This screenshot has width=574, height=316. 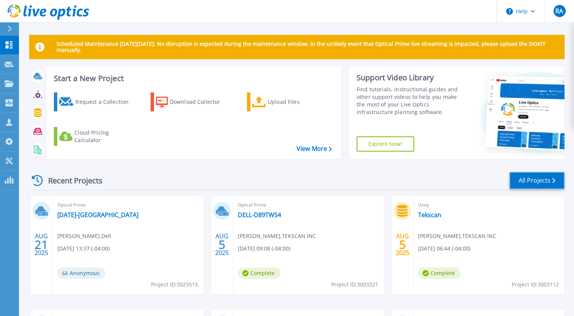 What do you see at coordinates (106, 102) in the screenshot?
I see `div: Request a Collection` at bounding box center [106, 102].